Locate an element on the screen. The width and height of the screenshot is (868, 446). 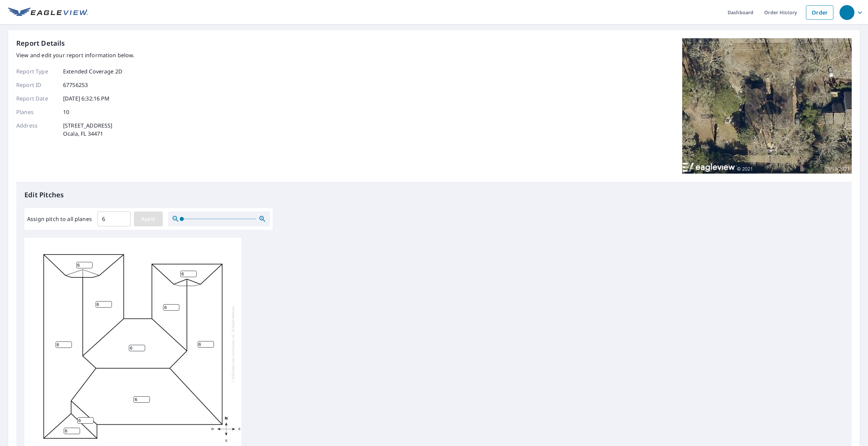
p: Extended Coverage 2D is located at coordinates (92, 71).